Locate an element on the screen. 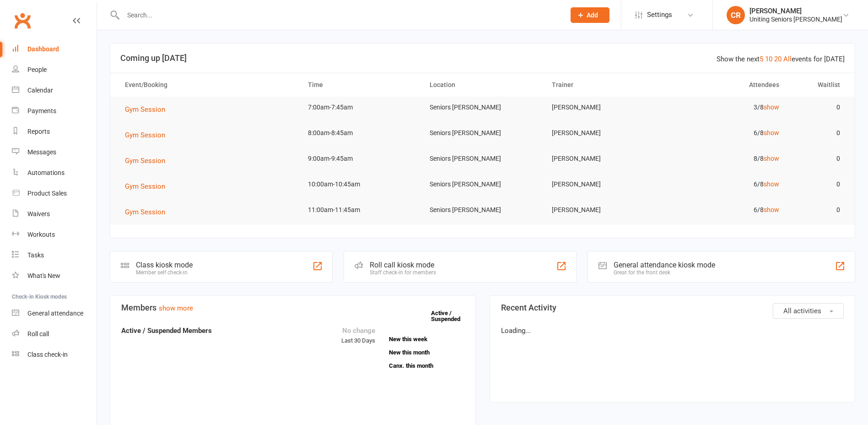 The height and width of the screenshot is (425, 868). div: Roll call is located at coordinates (38, 334).